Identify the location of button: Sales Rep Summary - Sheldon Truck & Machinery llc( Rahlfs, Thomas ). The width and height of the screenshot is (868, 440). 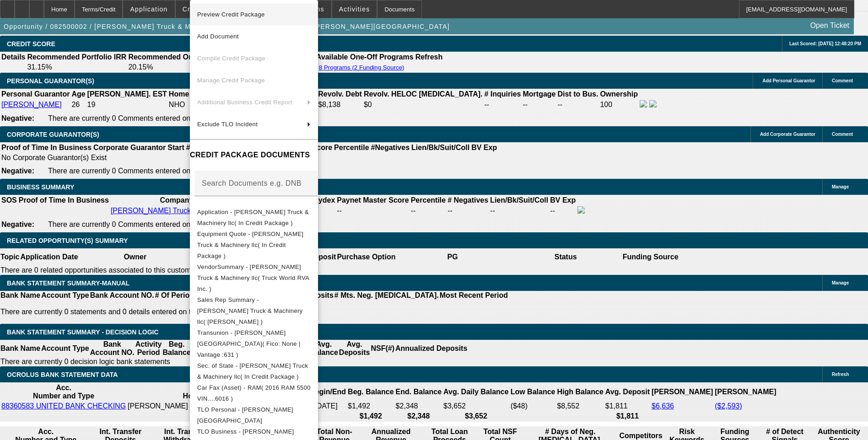
(254, 311).